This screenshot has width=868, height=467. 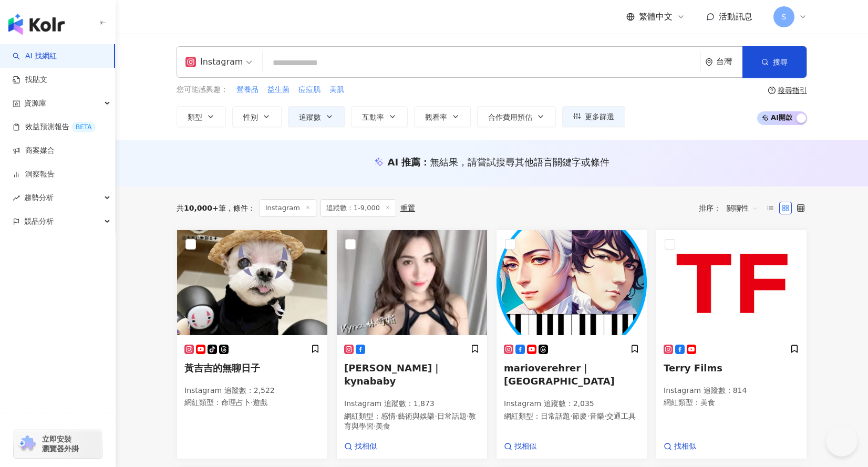 What do you see at coordinates (412, 404) in the screenshot?
I see `p: Instagram 追蹤數 ： 1,873` at bounding box center [412, 404].